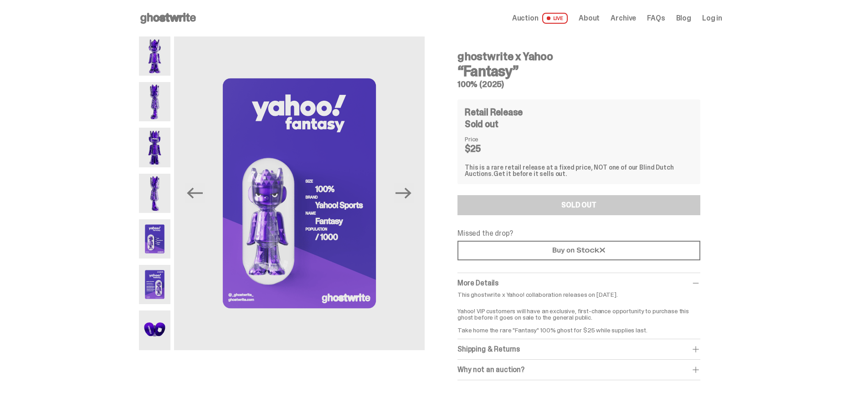 The height and width of the screenshot is (419, 868). Describe the element at coordinates (656, 18) in the screenshot. I see `span: FAQs` at that location.